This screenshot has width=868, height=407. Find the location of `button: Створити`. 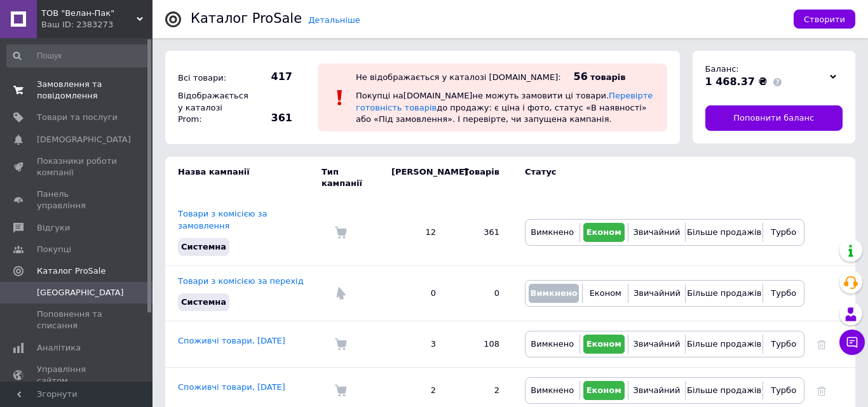

button: Створити is located at coordinates (824, 19).